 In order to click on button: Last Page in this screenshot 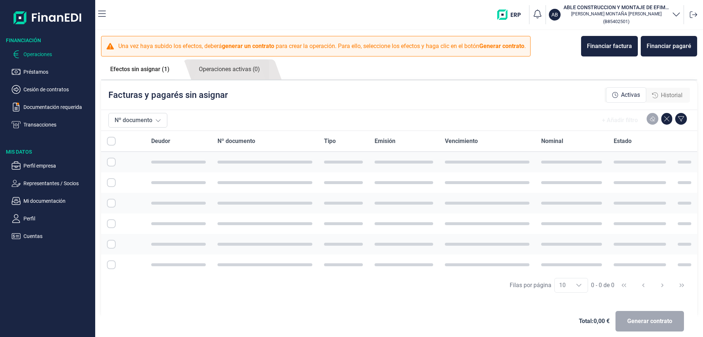, I will do `click(682, 285)`.